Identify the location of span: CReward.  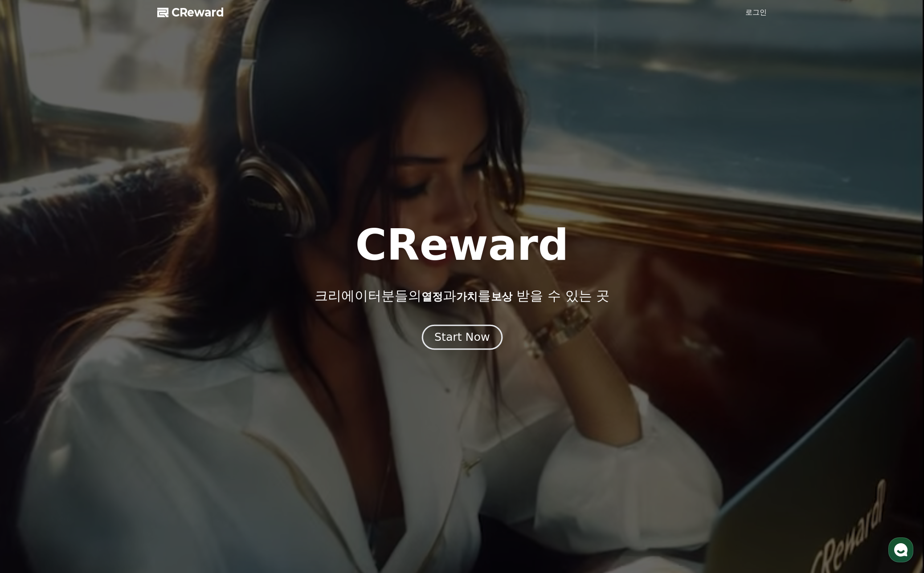
(198, 13).